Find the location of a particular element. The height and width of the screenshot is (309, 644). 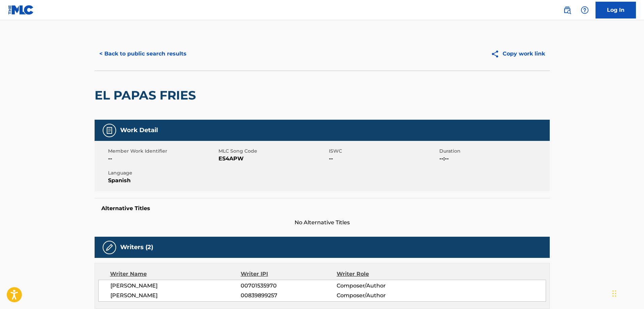

img: Copy work link is located at coordinates (496, 54).